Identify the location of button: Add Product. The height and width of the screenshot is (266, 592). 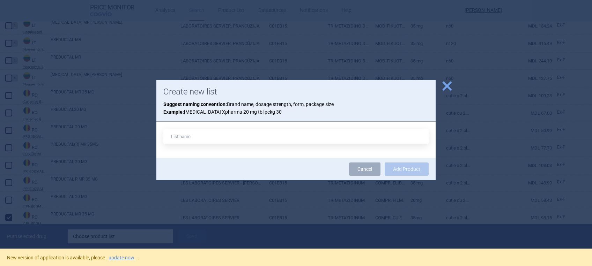
(406, 169).